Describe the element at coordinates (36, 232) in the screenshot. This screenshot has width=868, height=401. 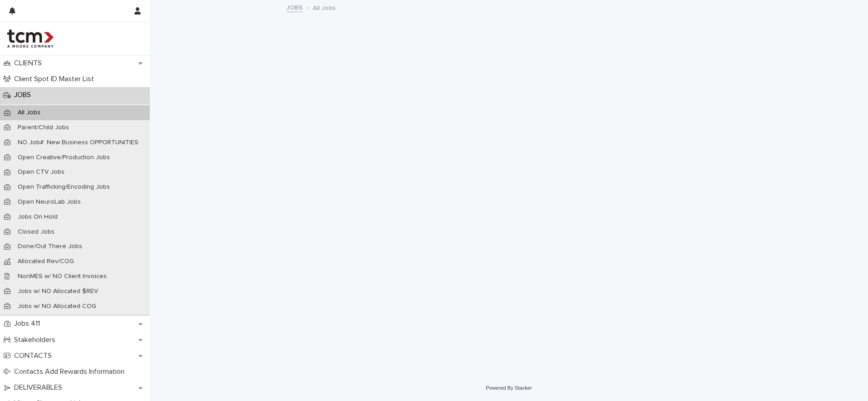
I see `p: Closed Jobs` at that location.